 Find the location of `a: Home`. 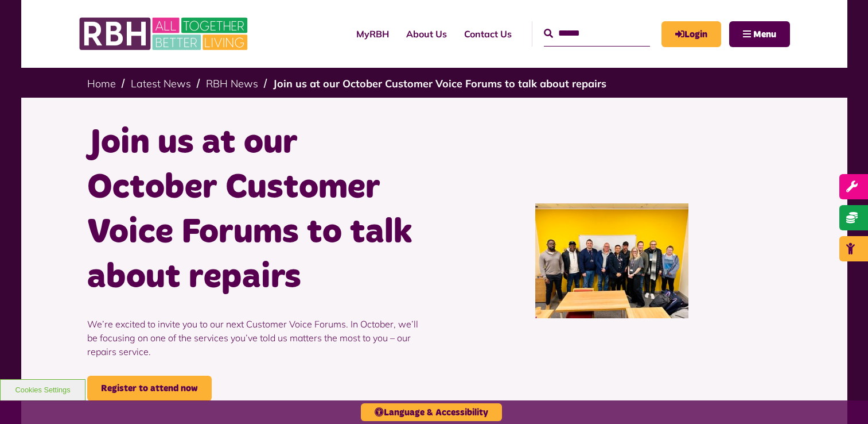

a: Home is located at coordinates (102, 83).